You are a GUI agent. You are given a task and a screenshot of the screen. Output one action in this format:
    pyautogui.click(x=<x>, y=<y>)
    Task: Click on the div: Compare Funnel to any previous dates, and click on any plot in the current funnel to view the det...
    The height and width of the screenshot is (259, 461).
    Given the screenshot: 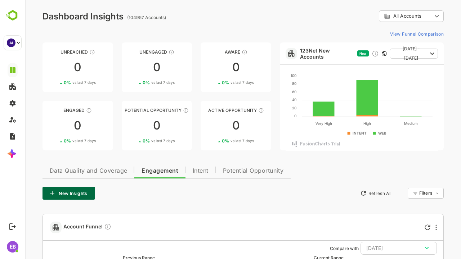 What is the action you would take?
    pyautogui.click(x=82, y=227)
    